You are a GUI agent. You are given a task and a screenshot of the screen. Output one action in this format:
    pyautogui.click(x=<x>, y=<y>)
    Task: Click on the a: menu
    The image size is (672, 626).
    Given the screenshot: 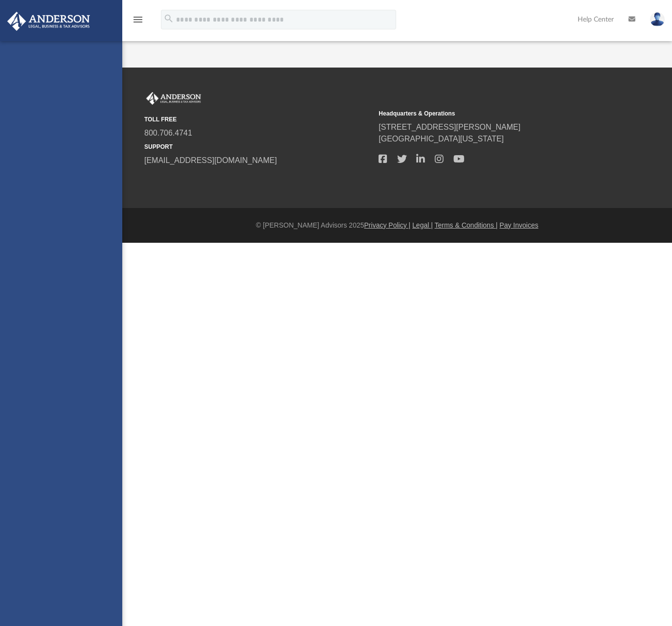 What is the action you would take?
    pyautogui.click(x=138, y=22)
    